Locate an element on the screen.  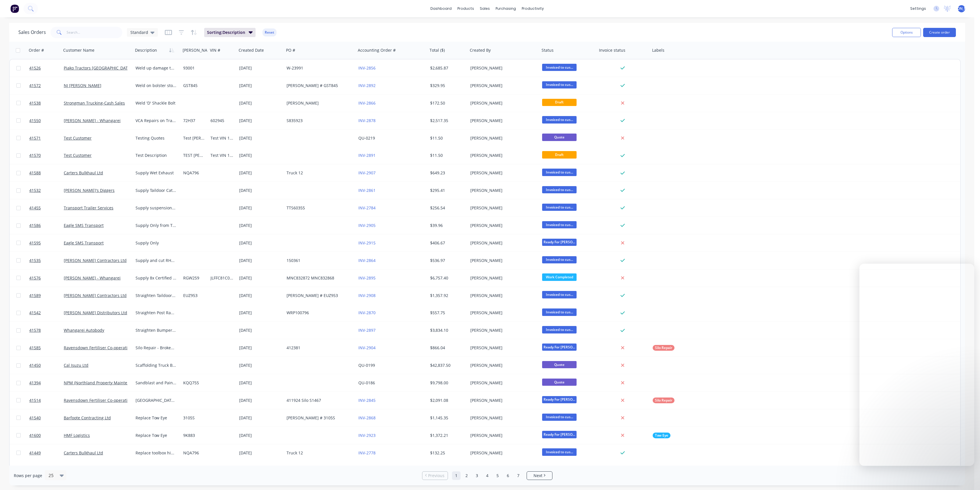
div: Supply and cut RHS section - 125x75x6 is located at coordinates (156, 261).